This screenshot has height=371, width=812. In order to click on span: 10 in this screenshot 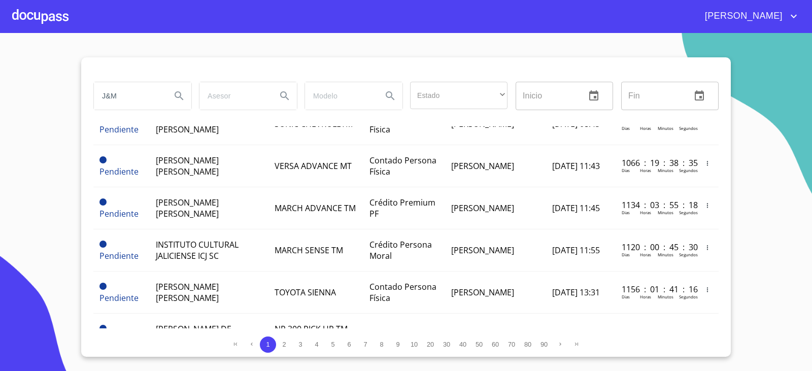, I will do `click(414, 344)`.